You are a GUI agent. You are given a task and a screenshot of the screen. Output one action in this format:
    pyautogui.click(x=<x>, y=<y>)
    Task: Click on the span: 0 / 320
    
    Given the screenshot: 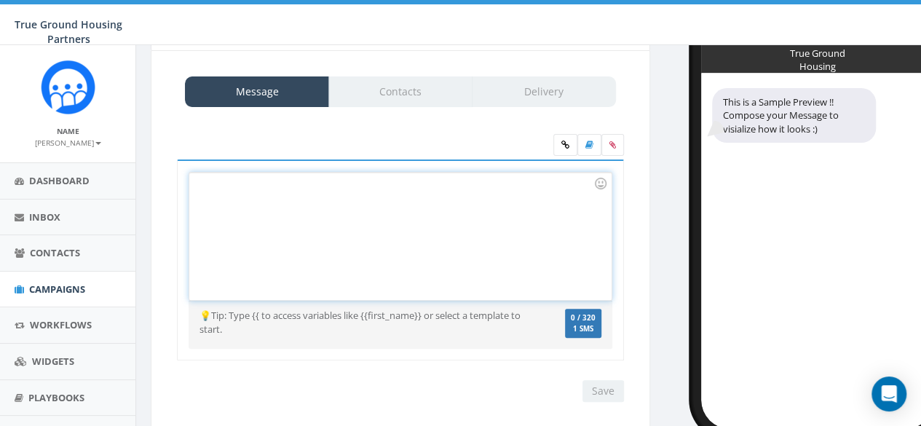 What is the action you would take?
    pyautogui.click(x=583, y=317)
    